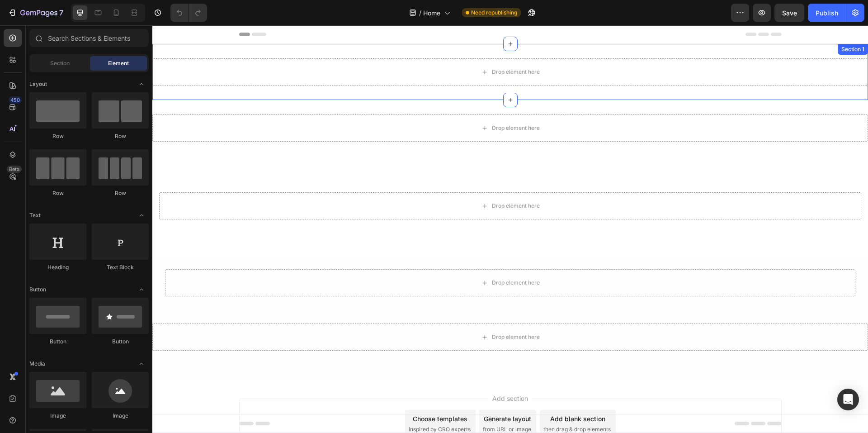 The height and width of the screenshot is (433, 868). What do you see at coordinates (790, 12) in the screenshot?
I see `span: Save` at bounding box center [790, 12].